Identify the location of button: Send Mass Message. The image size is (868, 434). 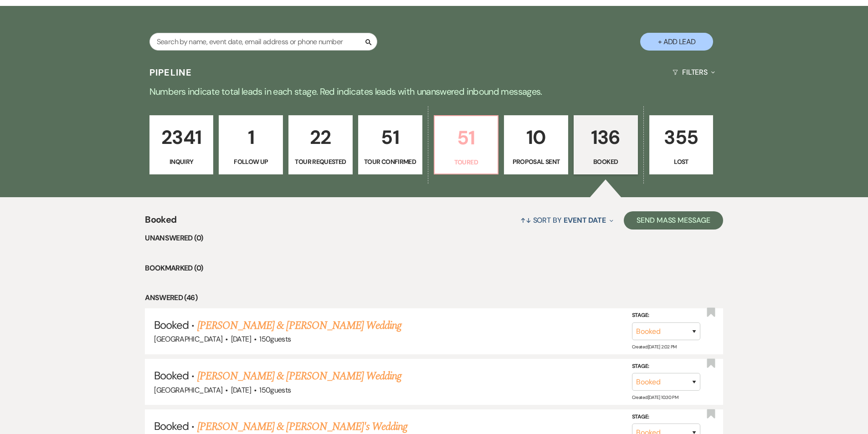
(674, 221).